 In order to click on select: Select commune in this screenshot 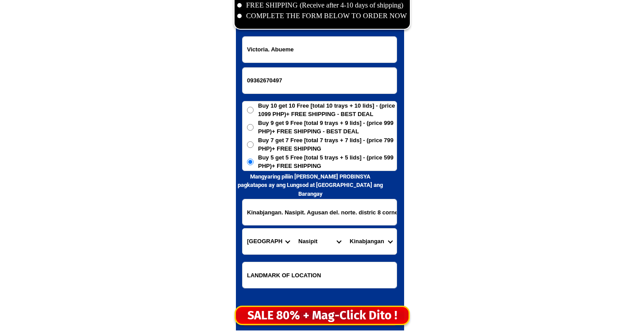, I will do `click(371, 241)`.